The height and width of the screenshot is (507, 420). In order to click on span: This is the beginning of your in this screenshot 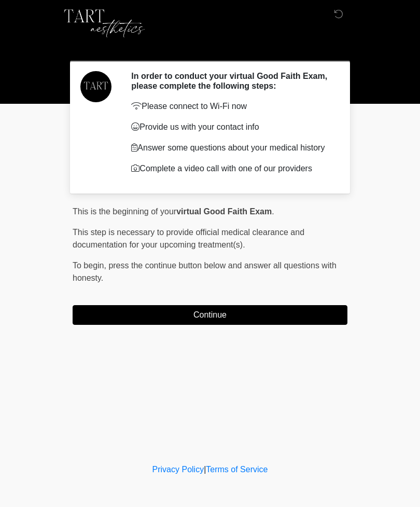, I will do `click(124, 211)`.